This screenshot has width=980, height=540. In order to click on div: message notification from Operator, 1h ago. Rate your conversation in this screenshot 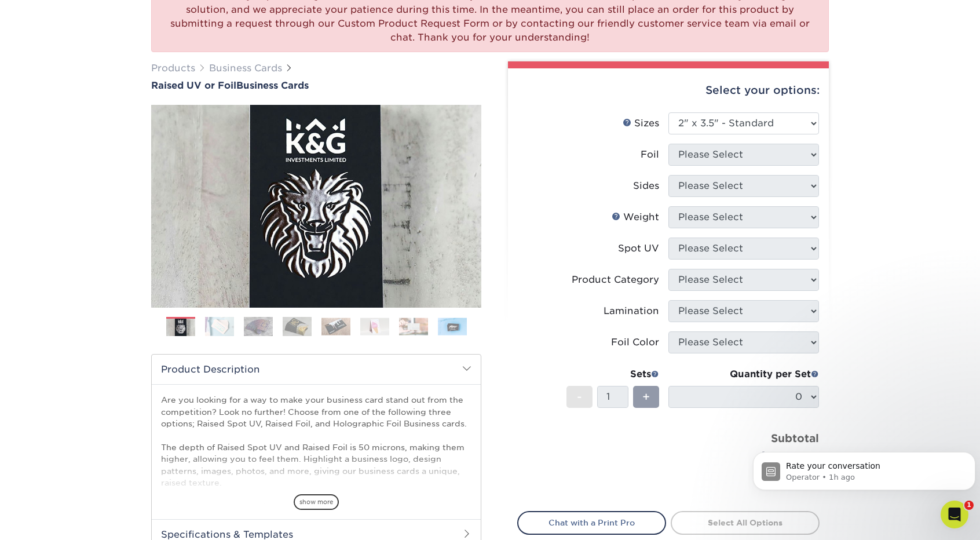, I will do `click(116, 43)`.